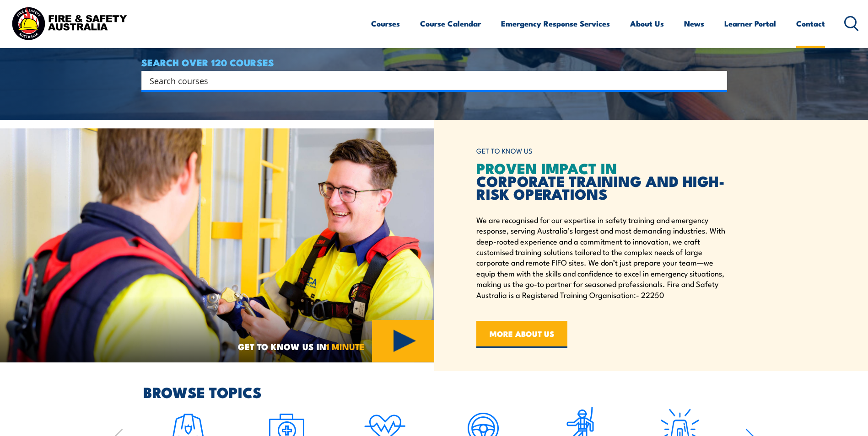 The width and height of the screenshot is (868, 436). What do you see at coordinates (694, 24) in the screenshot?
I see `a: News` at bounding box center [694, 24].